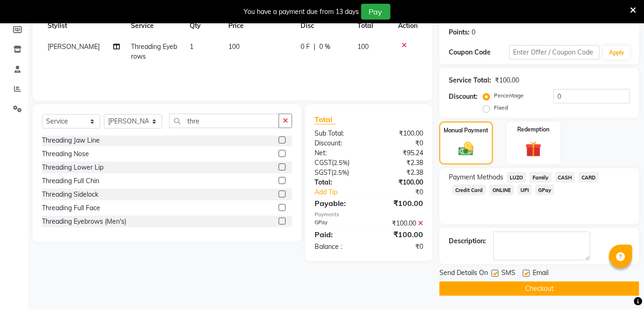 The width and height of the screenshot is (644, 309). What do you see at coordinates (84, 26) in the screenshot?
I see `th: Stylist` at bounding box center [84, 26].